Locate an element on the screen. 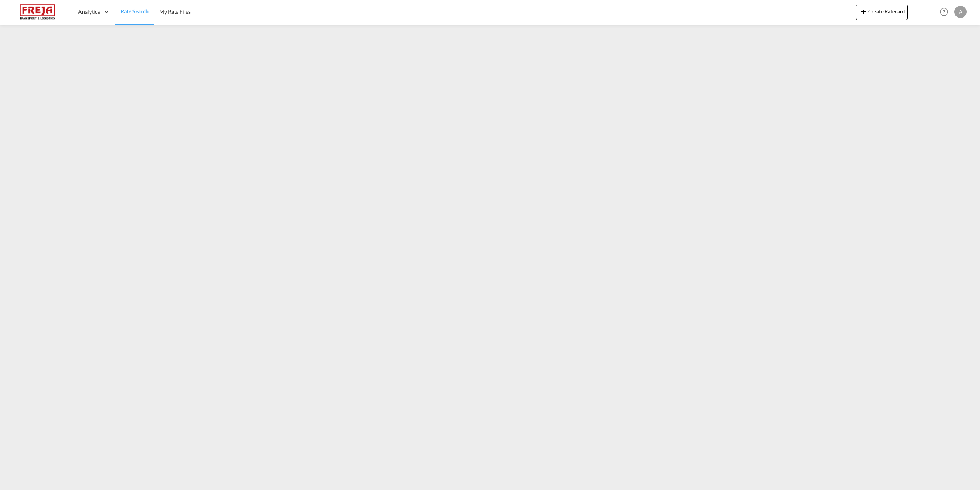 Image resolution: width=980 pixels, height=490 pixels. img: 586607c025bf11f083711d99603023e7.png is located at coordinates (37, 12).